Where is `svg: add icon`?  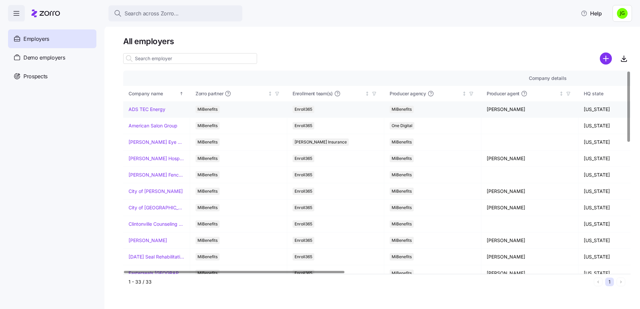
svg: add icon is located at coordinates (606, 59).